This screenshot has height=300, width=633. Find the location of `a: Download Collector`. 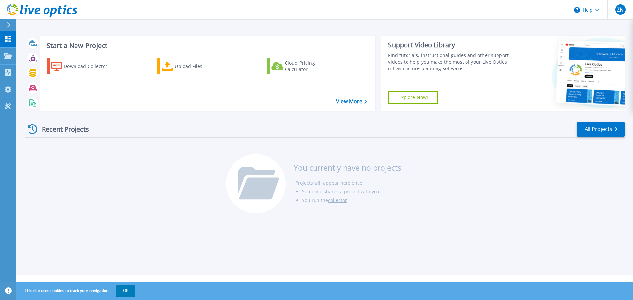

a: Download Collector is located at coordinates (83, 66).